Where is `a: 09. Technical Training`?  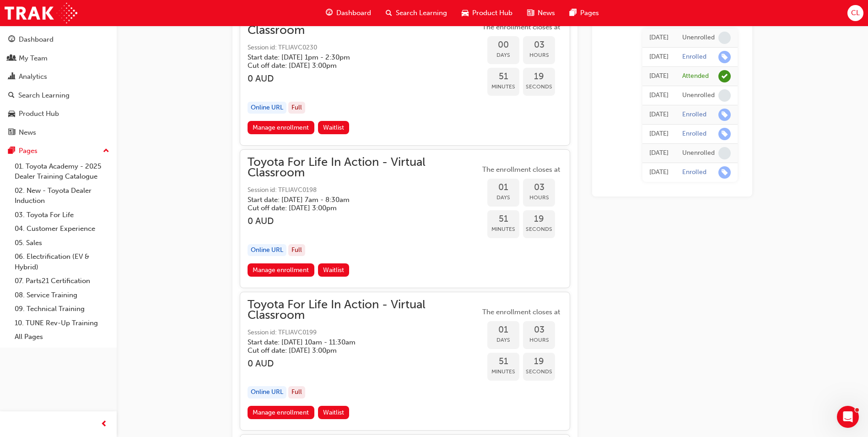
a: 09. Technical Training is located at coordinates (62, 309).